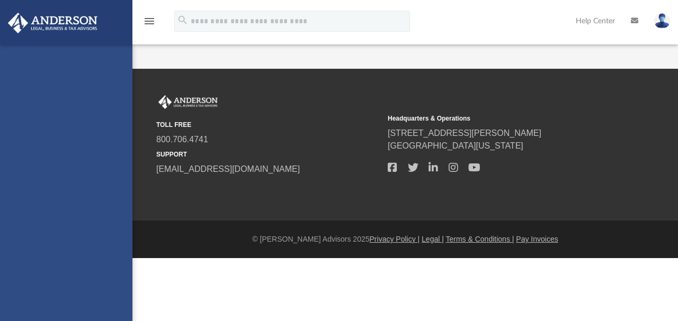 This screenshot has height=321, width=678. I want to click on small: Headquarters & Operations, so click(499, 119).